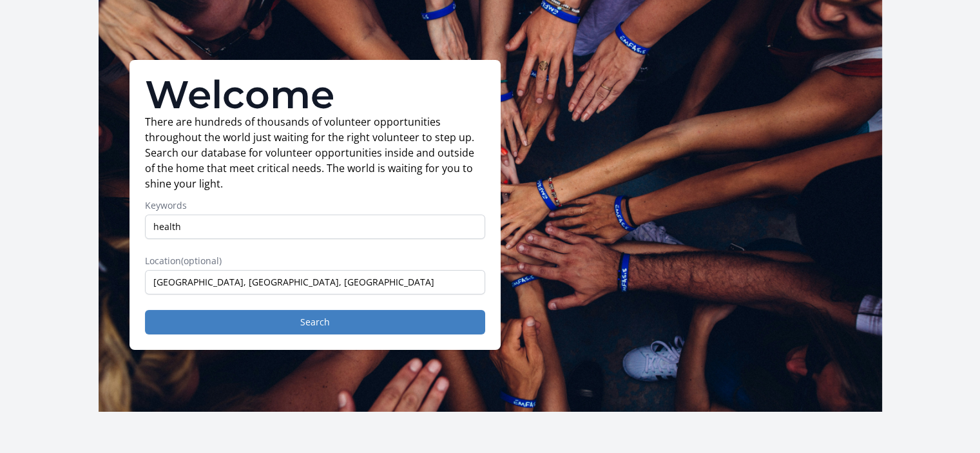 The image size is (980, 453). What do you see at coordinates (315, 153) in the screenshot?
I see `p: There are hundreds of thousands of volunteer opportunities throughout the world just waiting for ...` at bounding box center [315, 153].